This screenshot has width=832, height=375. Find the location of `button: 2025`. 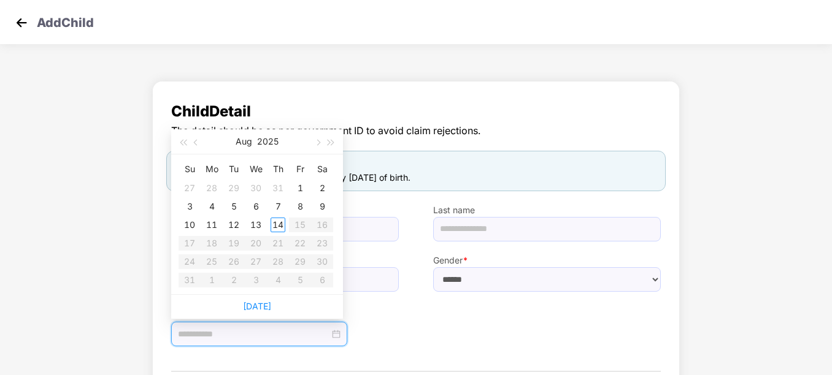

button: 2025 is located at coordinates (267, 142).